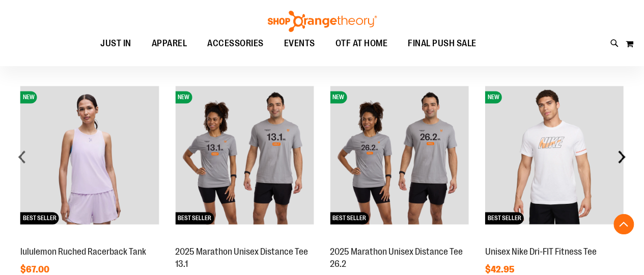 This screenshot has height=275, width=644. Describe the element at coordinates (116, 43) in the screenshot. I see `a: JUST IN` at that location.